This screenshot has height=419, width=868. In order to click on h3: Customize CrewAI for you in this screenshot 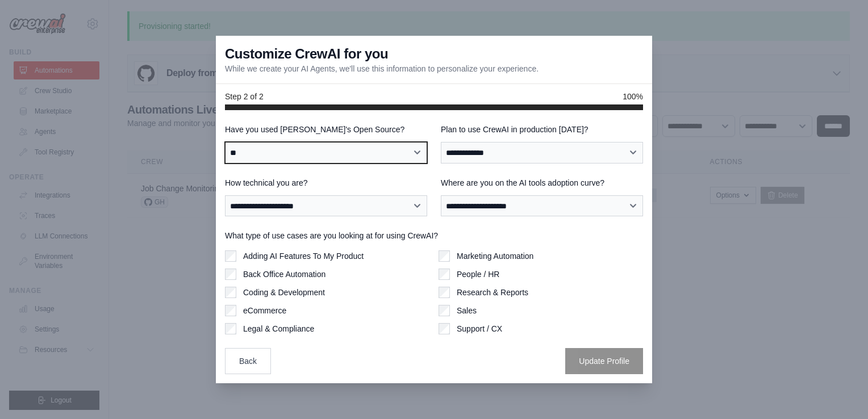, I will do `click(306, 54)`.